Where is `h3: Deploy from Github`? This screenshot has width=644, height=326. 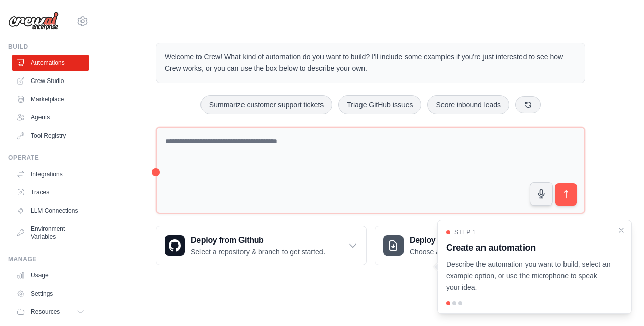 h3: Deploy from Github is located at coordinates (258, 240).